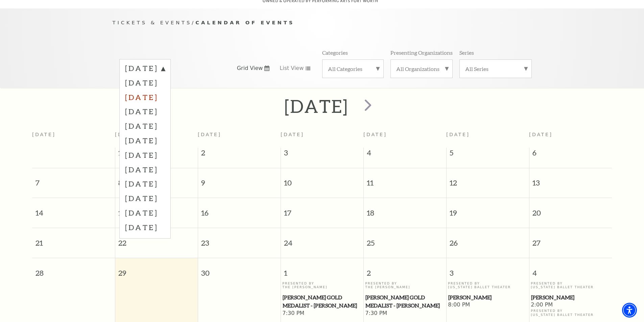 This screenshot has height=322, width=644. I want to click on label: All Organizations, so click(421, 69).